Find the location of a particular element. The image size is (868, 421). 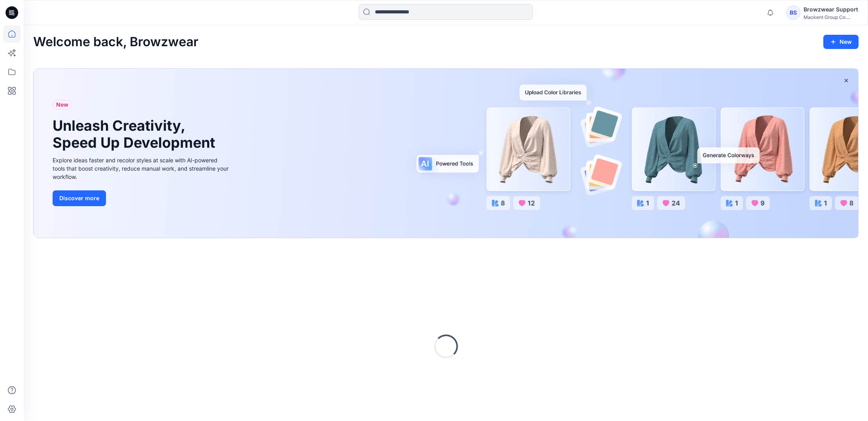

div: Browzwear Support is located at coordinates (831, 10).